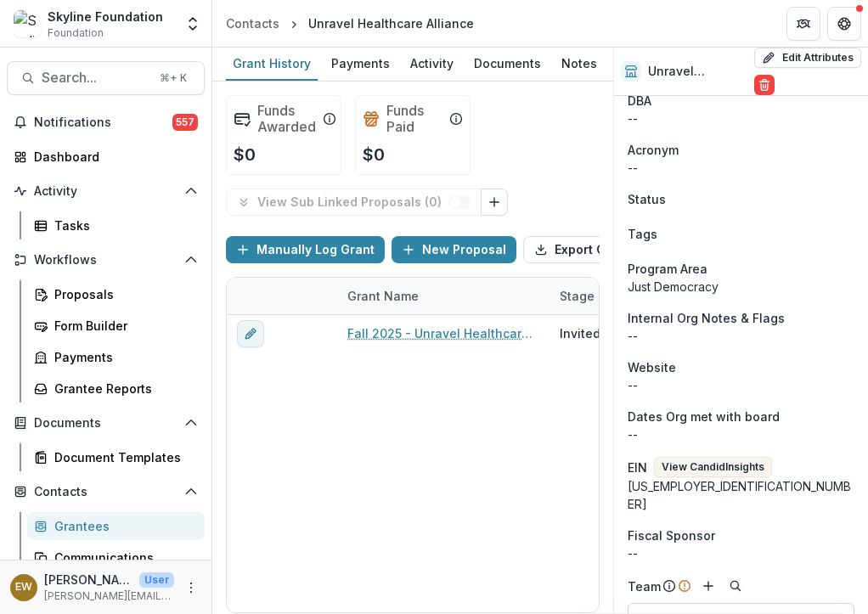 The width and height of the screenshot is (868, 614). I want to click on div: Activity, so click(431, 62).